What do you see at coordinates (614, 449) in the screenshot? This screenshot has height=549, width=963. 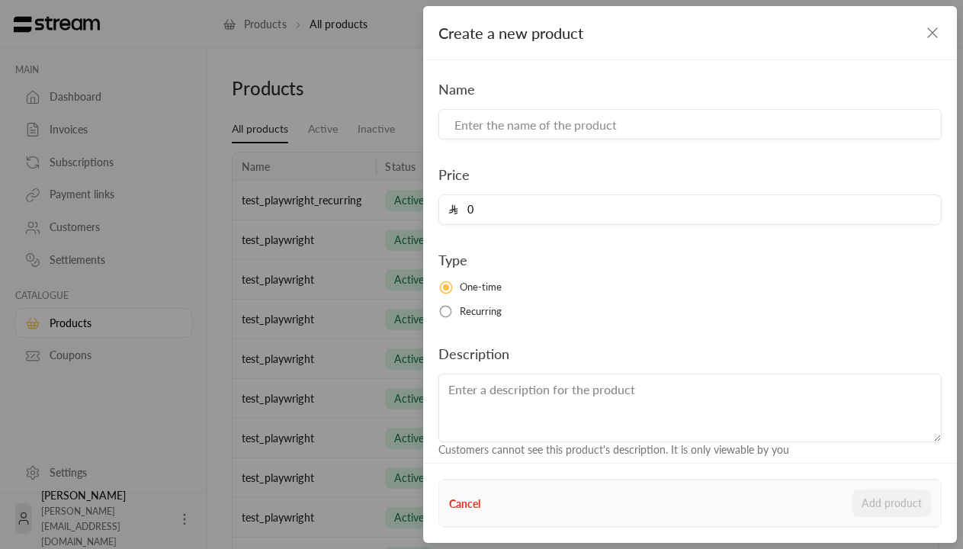 I see `span: Customers cannot see this product's description. It is only viewable by you` at bounding box center [614, 449].